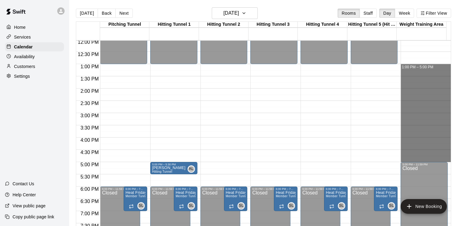 The height and width of the screenshot is (226, 463). Describe the element at coordinates (34, 76) in the screenshot. I see `a: Settings` at that location.